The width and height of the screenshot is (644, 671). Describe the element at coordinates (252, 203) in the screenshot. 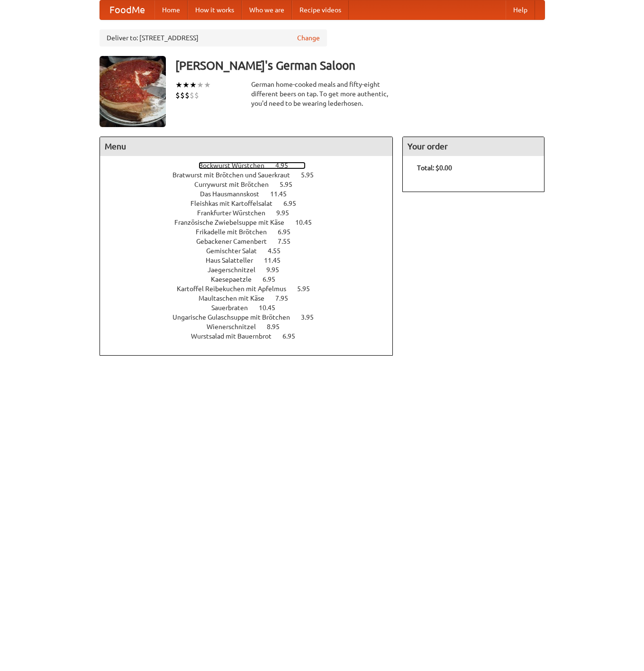

I see `a: Fleishkas mit Kartoffelsalat 6.95` at that location.